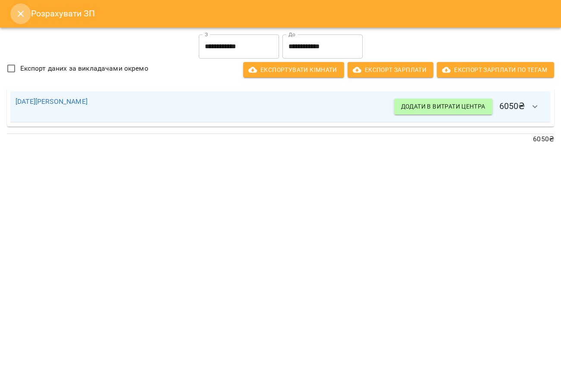 The height and width of the screenshot is (392, 561). What do you see at coordinates (294, 70) in the screenshot?
I see `span: Експортувати кімнати` at bounding box center [294, 70].